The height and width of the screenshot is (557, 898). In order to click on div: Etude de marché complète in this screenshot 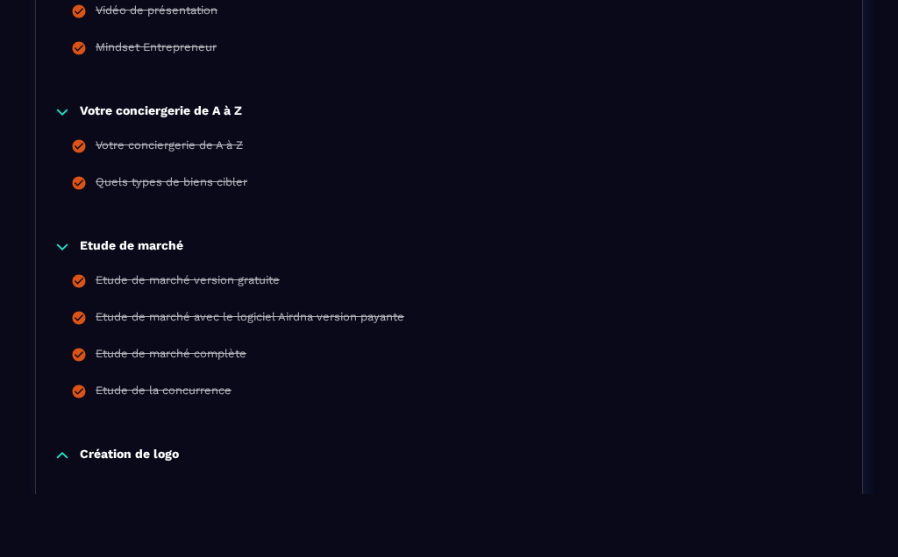, I will do `click(171, 357)`.